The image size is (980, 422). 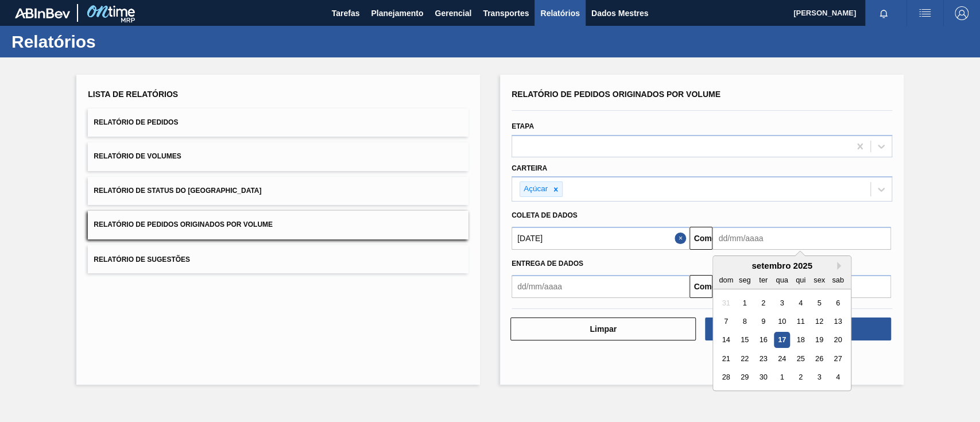 What do you see at coordinates (763, 340) in the screenshot?
I see `div: Choose terça-feira, 16 de setembro de 2025` at bounding box center [763, 340].